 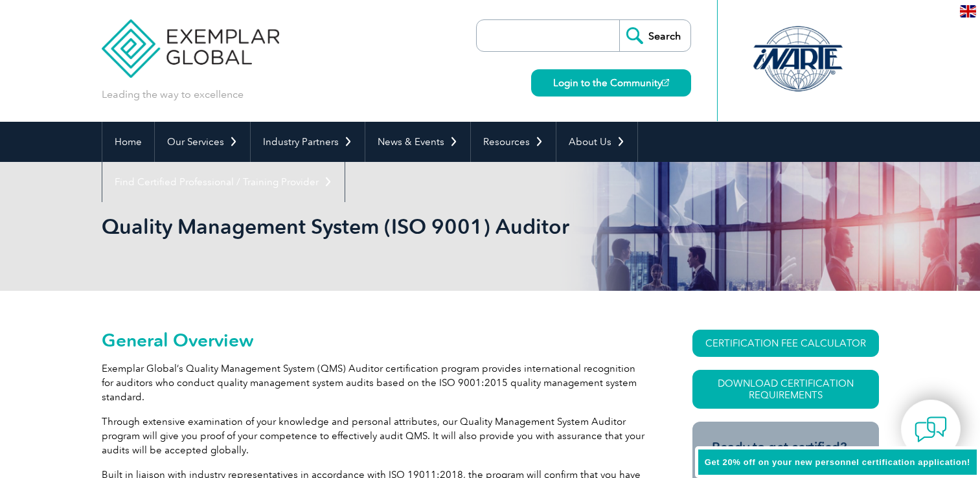 I want to click on a: Industry Partners, so click(x=307, y=142).